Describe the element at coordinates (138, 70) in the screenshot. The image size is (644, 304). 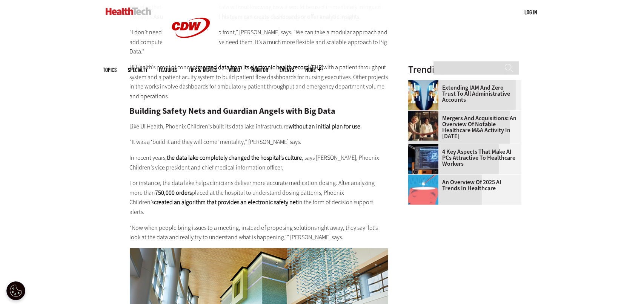
I see `span: Specialty` at that location.